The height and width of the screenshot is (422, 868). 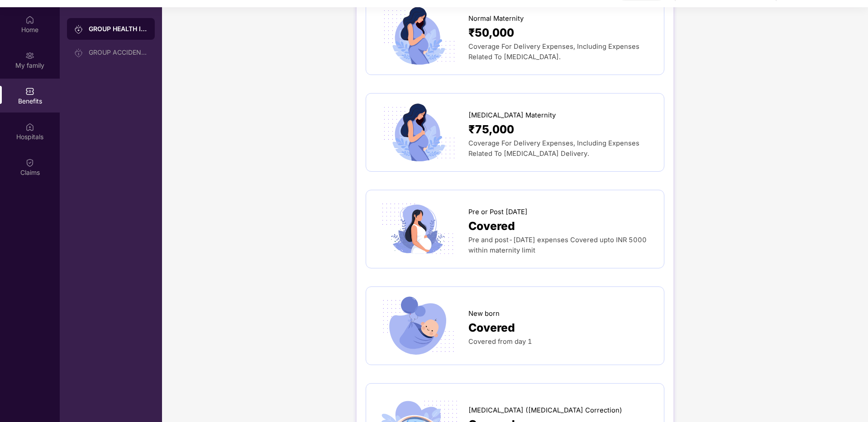 What do you see at coordinates (118, 53) in the screenshot?
I see `div: GROUP ACCIDENTAL INSURANCE` at bounding box center [118, 53].